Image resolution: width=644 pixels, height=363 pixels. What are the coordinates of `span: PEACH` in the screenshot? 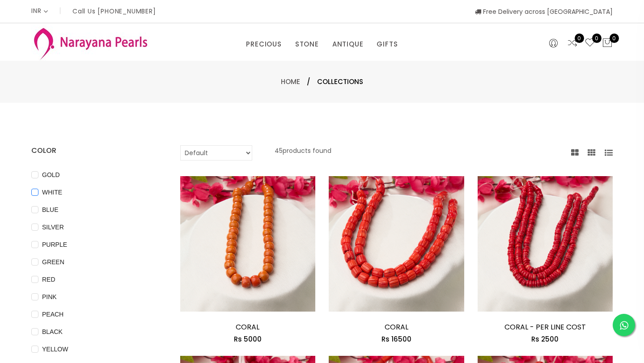 It's located at (53, 314).